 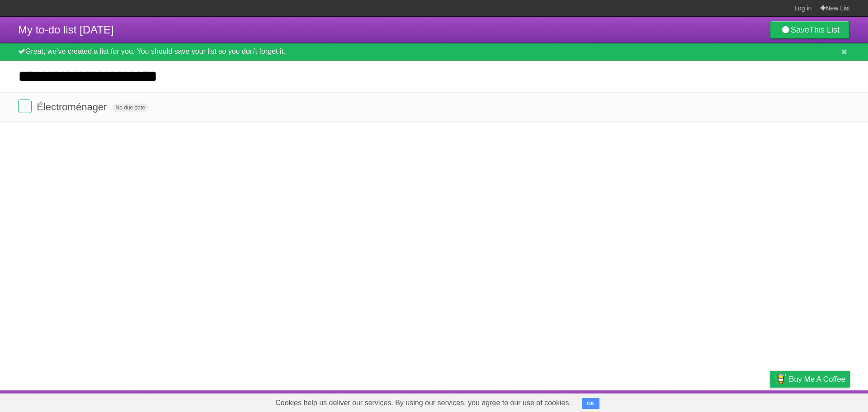 What do you see at coordinates (25, 106) in the screenshot?
I see `label: Done` at bounding box center [25, 106].